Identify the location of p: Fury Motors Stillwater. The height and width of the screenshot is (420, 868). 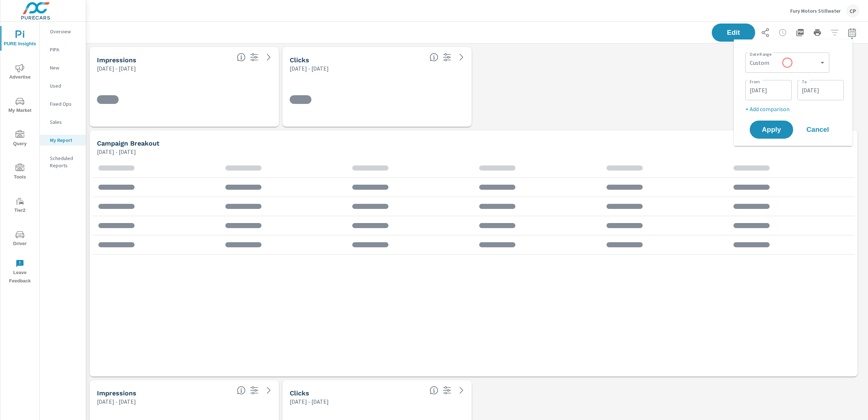
(815, 11).